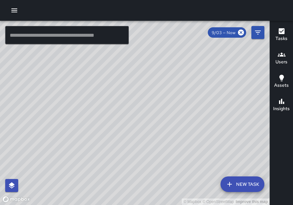  I want to click on div: 9/03 — Now, so click(227, 33).